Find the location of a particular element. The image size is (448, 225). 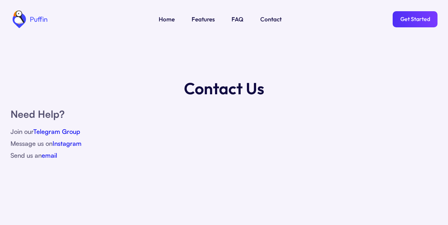

a: Telegram Group is located at coordinates (57, 131).